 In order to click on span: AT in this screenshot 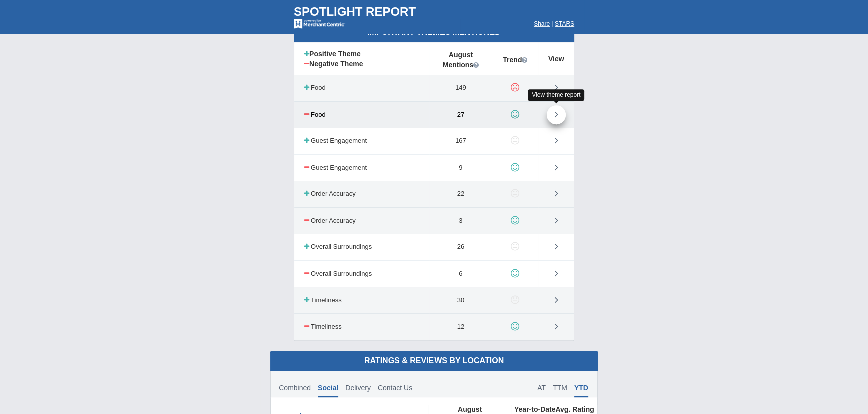, I will do `click(541, 388)`.